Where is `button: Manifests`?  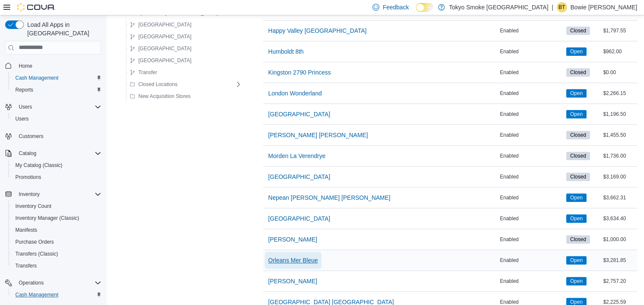
button: Manifests is located at coordinates (57, 230).